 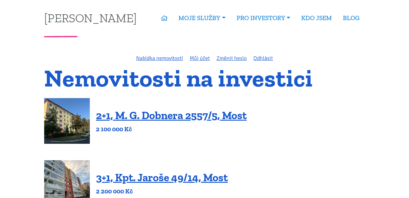 I want to click on p: 2 100 000 Kč, so click(x=171, y=129).